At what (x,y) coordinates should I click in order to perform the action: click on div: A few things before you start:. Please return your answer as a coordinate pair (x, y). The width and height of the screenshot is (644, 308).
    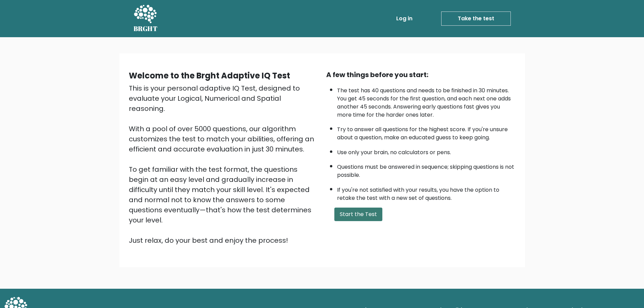
    Looking at the image, I should click on (421, 75).